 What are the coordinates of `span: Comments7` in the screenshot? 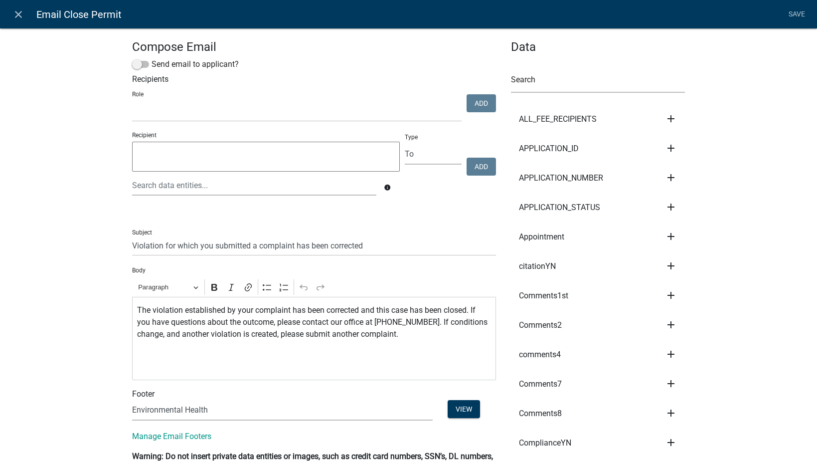 It's located at (541, 384).